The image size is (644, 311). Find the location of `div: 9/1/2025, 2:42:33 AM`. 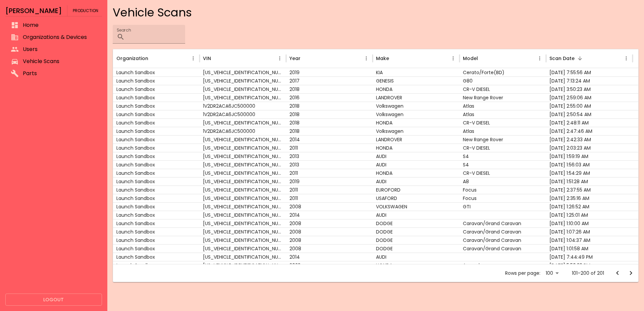

div: 9/1/2025, 2:42:33 AM is located at coordinates (589, 139).